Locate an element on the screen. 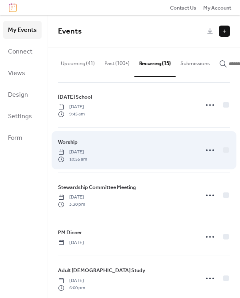 The image size is (240, 298). span: My Account is located at coordinates (217, 8).